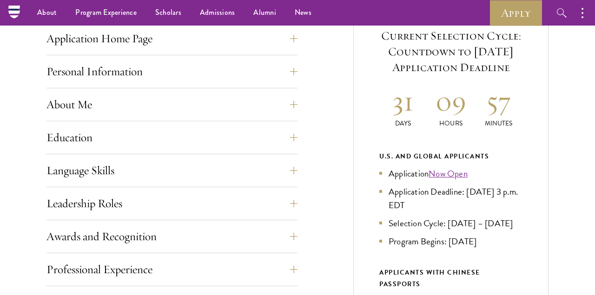  What do you see at coordinates (403, 123) in the screenshot?
I see `p: Days` at bounding box center [403, 123].